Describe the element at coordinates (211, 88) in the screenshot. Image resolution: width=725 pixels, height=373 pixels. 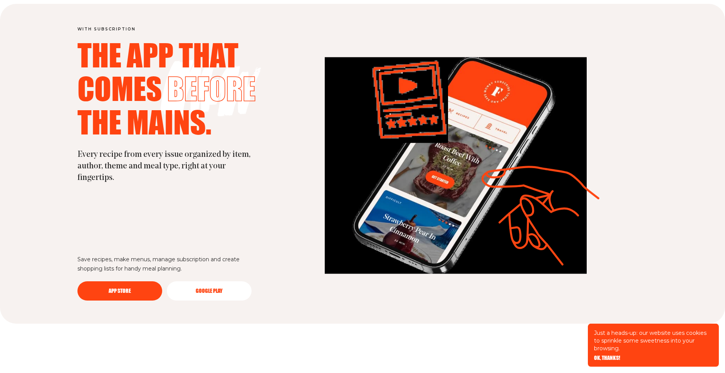
I see `span: before` at that location.